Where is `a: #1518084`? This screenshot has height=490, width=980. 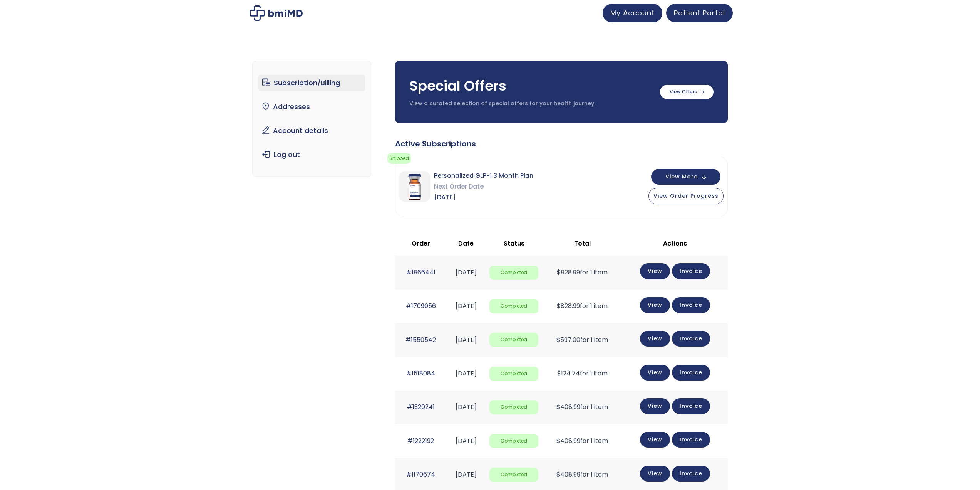 a: #1518084 is located at coordinates (421, 373).